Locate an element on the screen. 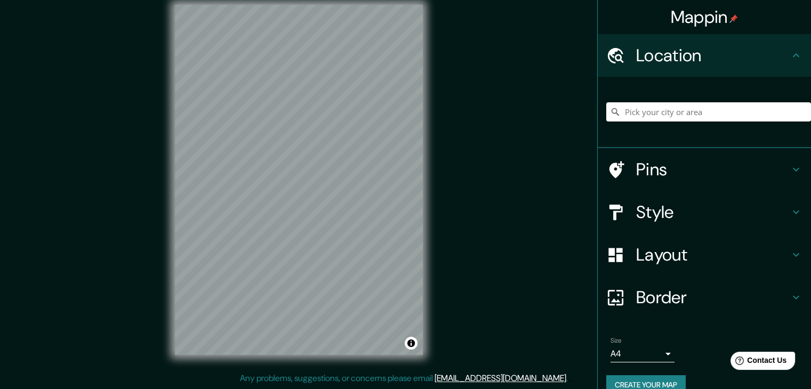 This screenshot has width=811, height=389. div: Style is located at coordinates (704, 212).